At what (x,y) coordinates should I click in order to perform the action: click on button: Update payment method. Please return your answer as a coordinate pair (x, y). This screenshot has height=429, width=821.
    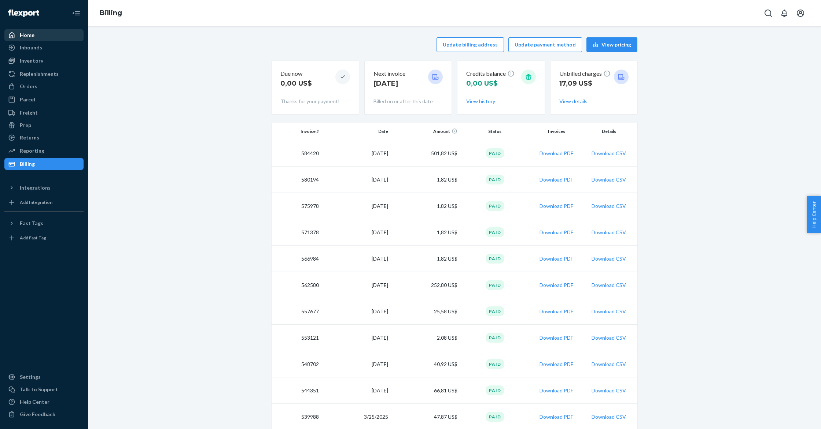
    Looking at the image, I should click on (545, 45).